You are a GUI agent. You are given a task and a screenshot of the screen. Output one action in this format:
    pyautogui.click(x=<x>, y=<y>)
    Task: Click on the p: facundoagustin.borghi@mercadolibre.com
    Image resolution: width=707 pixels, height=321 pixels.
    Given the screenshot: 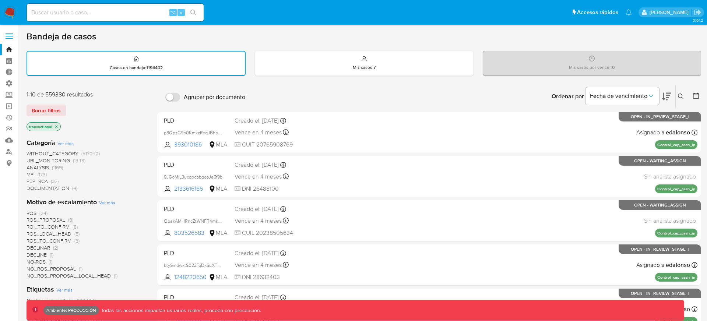 What is the action you would take?
    pyautogui.click(x=670, y=12)
    